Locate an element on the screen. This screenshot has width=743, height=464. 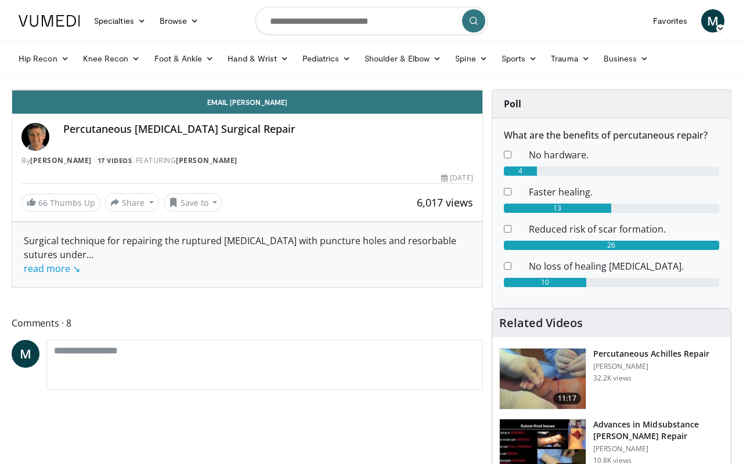
span: 6,017 views is located at coordinates (444, 203).